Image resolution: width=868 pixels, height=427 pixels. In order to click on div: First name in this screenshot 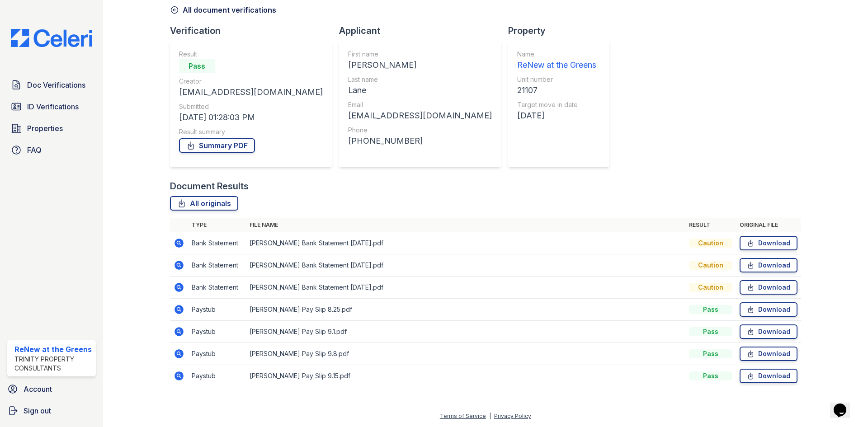, I will do `click(421, 55)`.